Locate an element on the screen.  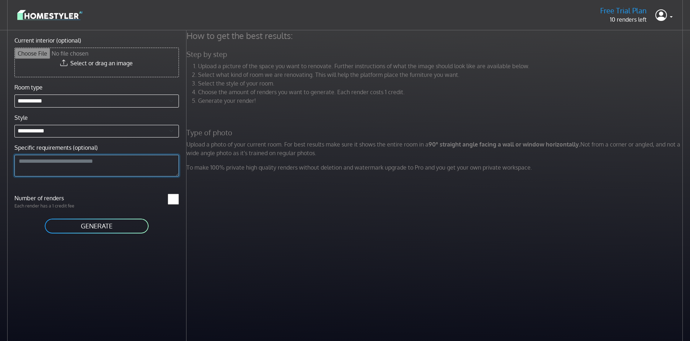
button: GENERATE is located at coordinates (97, 226).